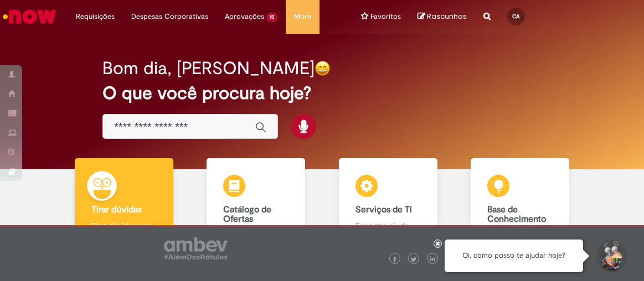 The height and width of the screenshot is (281, 644). What do you see at coordinates (169, 16) in the screenshot?
I see `span: Despesas Corporativas` at bounding box center [169, 16].